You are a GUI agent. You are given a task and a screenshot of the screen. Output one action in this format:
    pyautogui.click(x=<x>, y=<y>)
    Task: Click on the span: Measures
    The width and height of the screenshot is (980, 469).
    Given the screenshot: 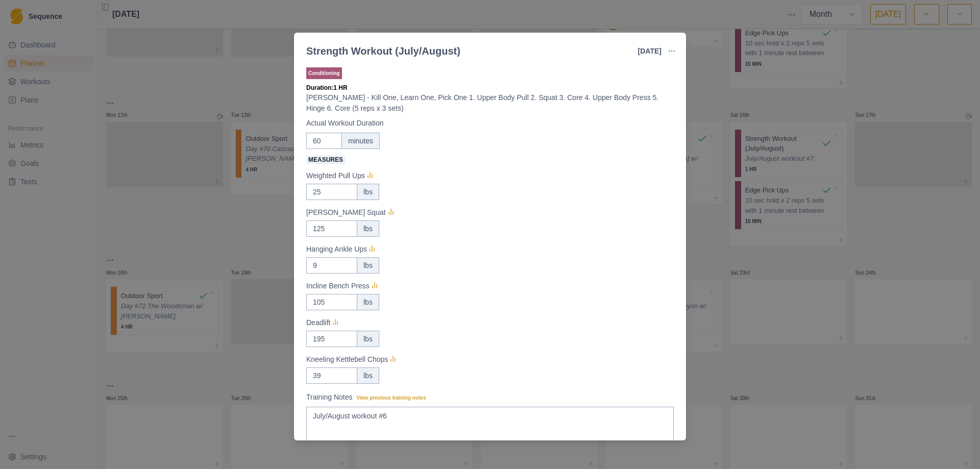 What is the action you would take?
    pyautogui.click(x=326, y=160)
    